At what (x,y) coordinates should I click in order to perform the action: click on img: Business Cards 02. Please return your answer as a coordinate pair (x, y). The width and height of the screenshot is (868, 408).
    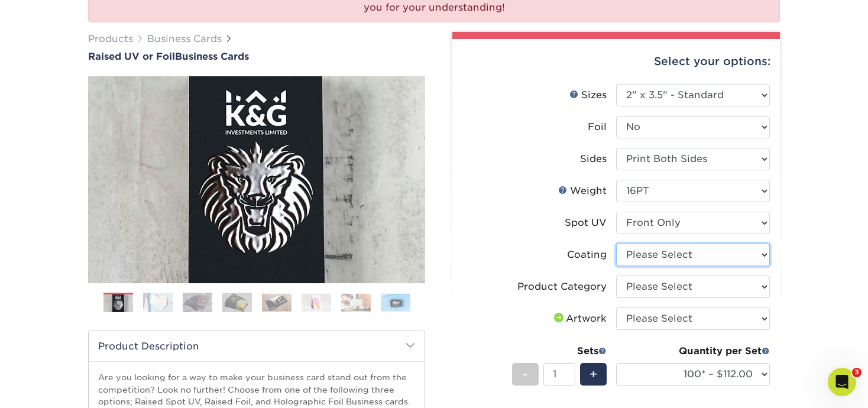
    Looking at the image, I should click on (158, 302).